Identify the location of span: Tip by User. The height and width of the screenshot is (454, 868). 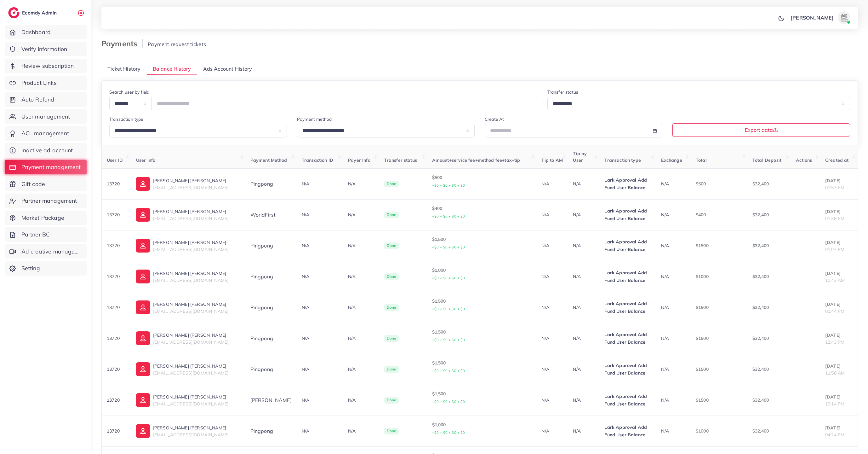
(580, 157).